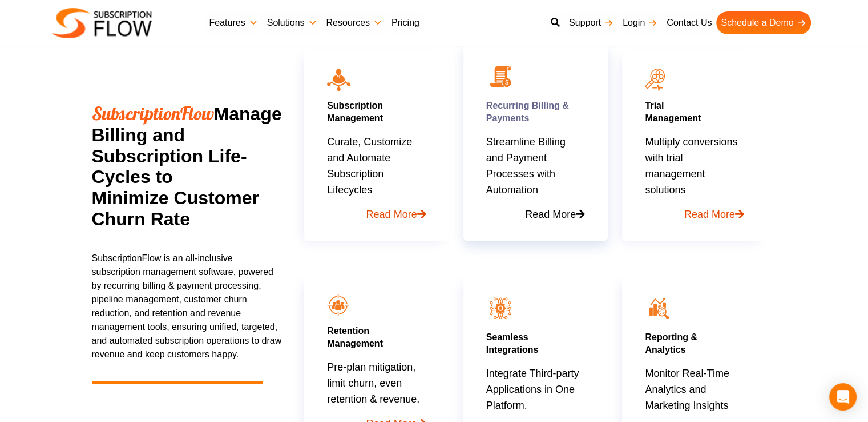 The image size is (868, 422). I want to click on a: Schedule a Demo, so click(763, 23).